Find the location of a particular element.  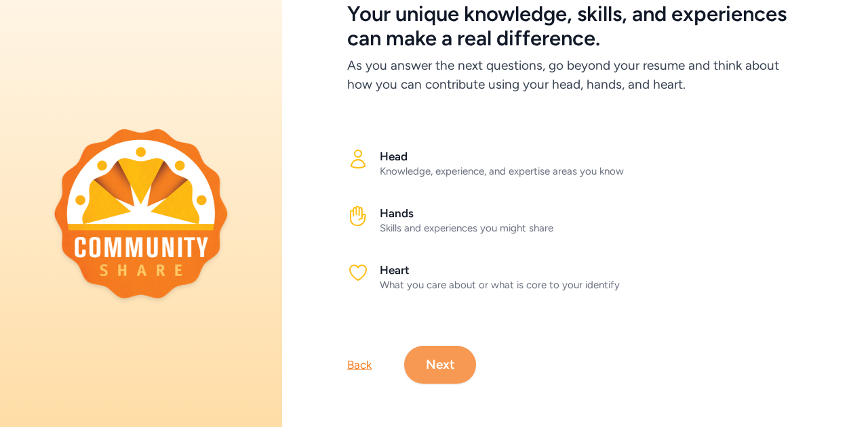

button: Next is located at coordinates (440, 365).